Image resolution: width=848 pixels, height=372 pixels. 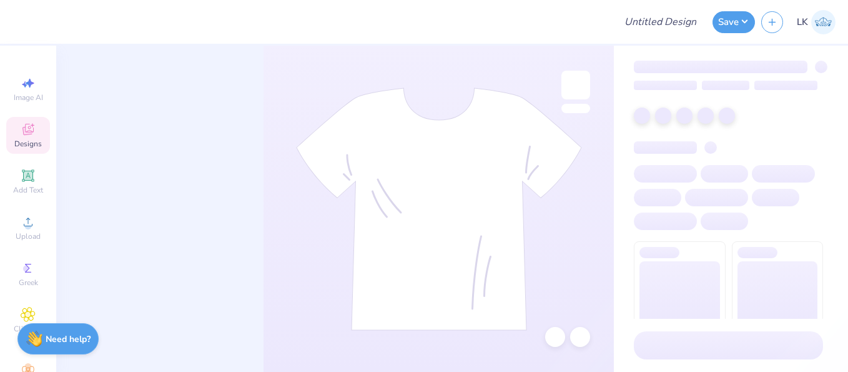 What do you see at coordinates (28, 282) in the screenshot?
I see `span: Greek` at bounding box center [28, 282].